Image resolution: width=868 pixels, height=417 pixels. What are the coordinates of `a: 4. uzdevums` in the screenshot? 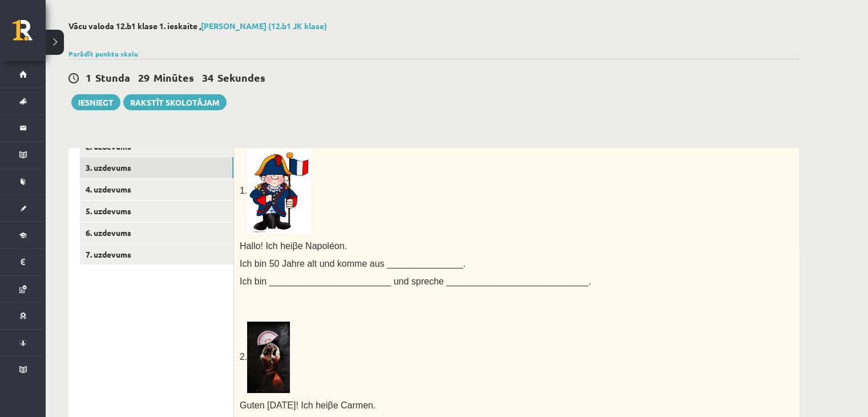 It's located at (156, 189).